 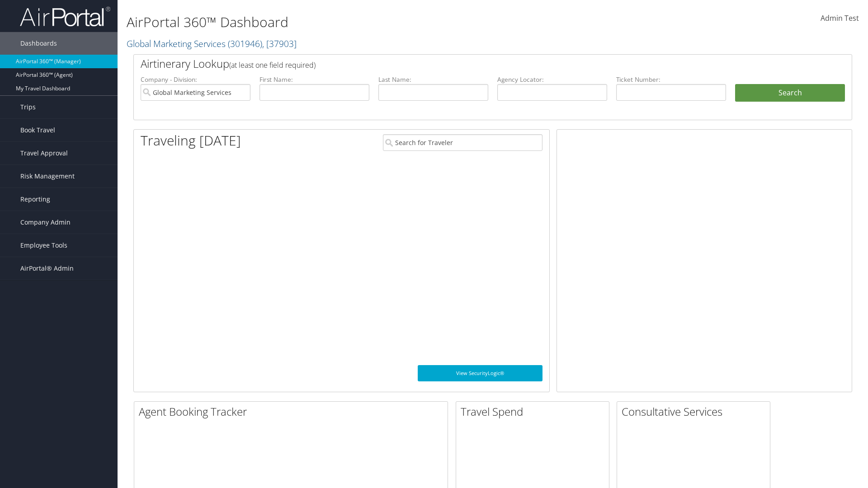 What do you see at coordinates (47, 268) in the screenshot?
I see `span: AirPortal® Admin` at bounding box center [47, 268].